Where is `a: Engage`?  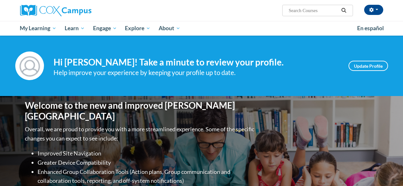 a: Engage is located at coordinates (105, 28).